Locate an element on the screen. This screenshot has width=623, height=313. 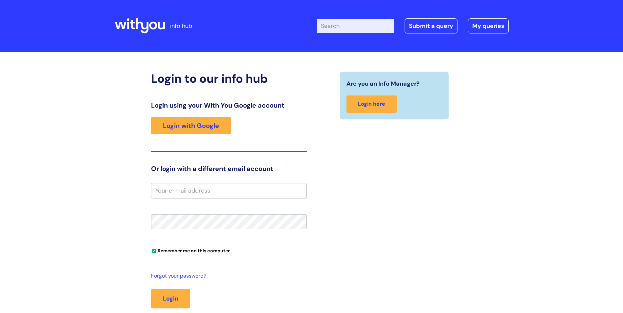
h3: Or login with a different email account is located at coordinates (229, 169).